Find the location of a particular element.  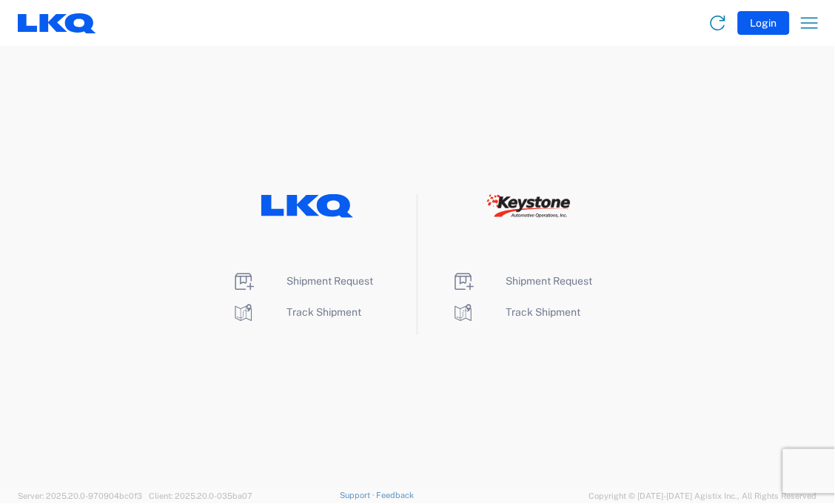

button: Login is located at coordinates (764, 23).